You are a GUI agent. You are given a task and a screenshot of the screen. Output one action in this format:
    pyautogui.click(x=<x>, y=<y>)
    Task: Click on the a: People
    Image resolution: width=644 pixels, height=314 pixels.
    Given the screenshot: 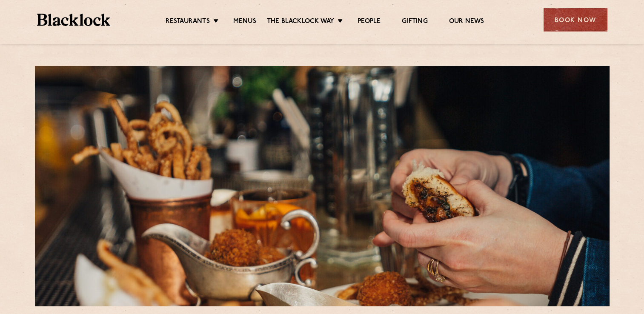 What is the action you would take?
    pyautogui.click(x=369, y=22)
    